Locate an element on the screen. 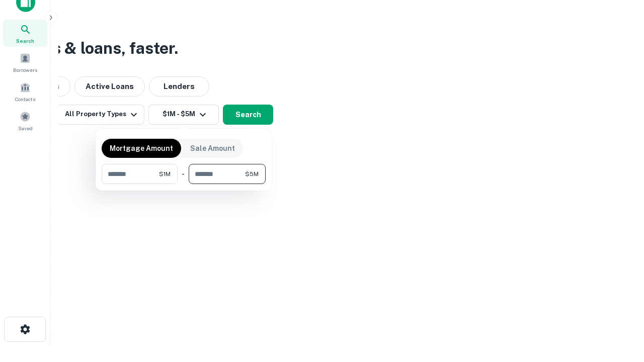 This screenshot has width=644, height=362. p: Mortgage Amount is located at coordinates (141, 148).